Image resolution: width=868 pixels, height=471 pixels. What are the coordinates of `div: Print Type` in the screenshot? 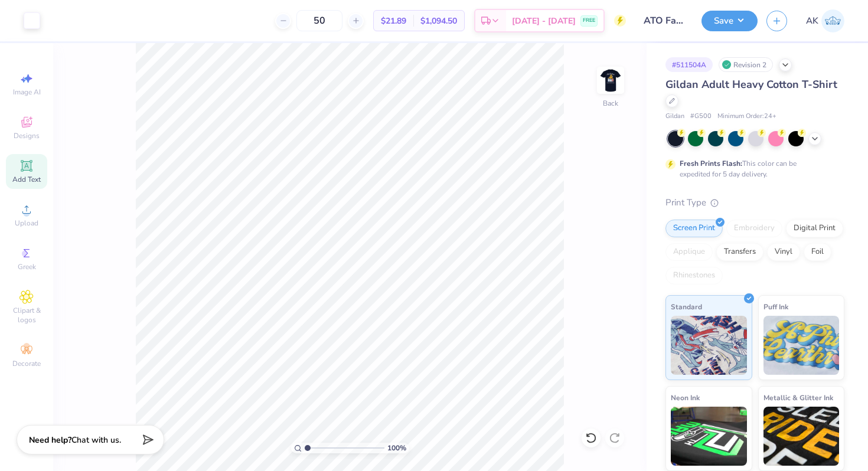 It's located at (755, 202).